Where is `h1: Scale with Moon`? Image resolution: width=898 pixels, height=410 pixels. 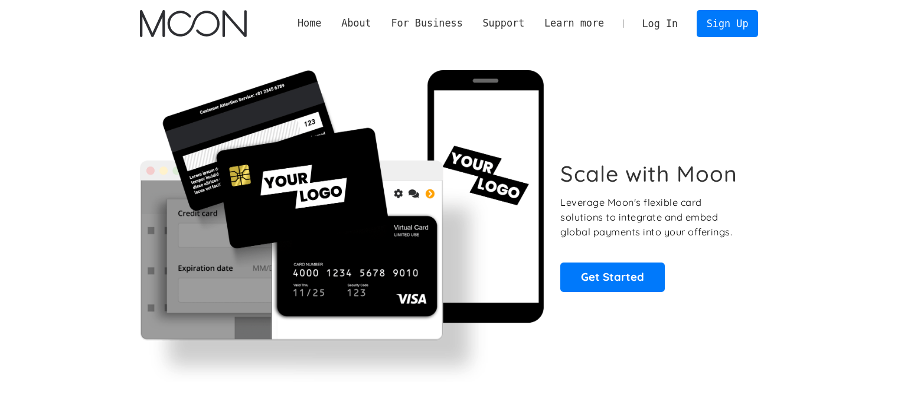
h1: Scale with Moon is located at coordinates (649, 174).